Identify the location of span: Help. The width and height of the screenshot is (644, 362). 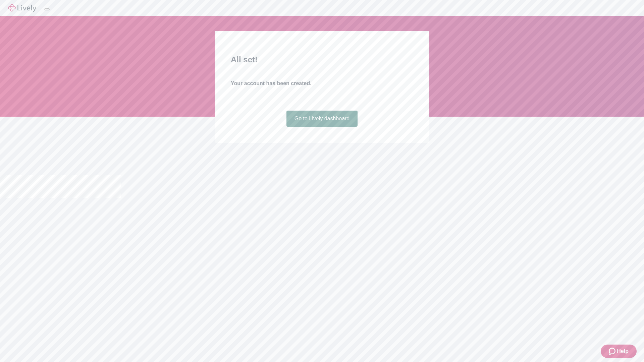
(623, 351).